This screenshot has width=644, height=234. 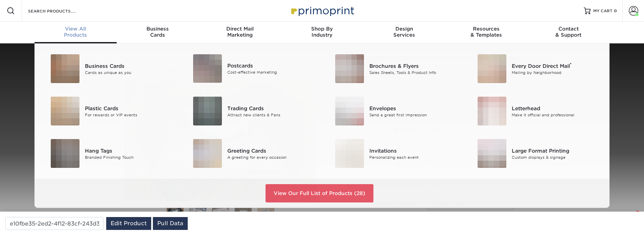 What do you see at coordinates (536, 68) in the screenshot?
I see `a: Every Door Direct Mail Every Door Direct Mail® Mailing by Neighborhood` at bounding box center [536, 68].